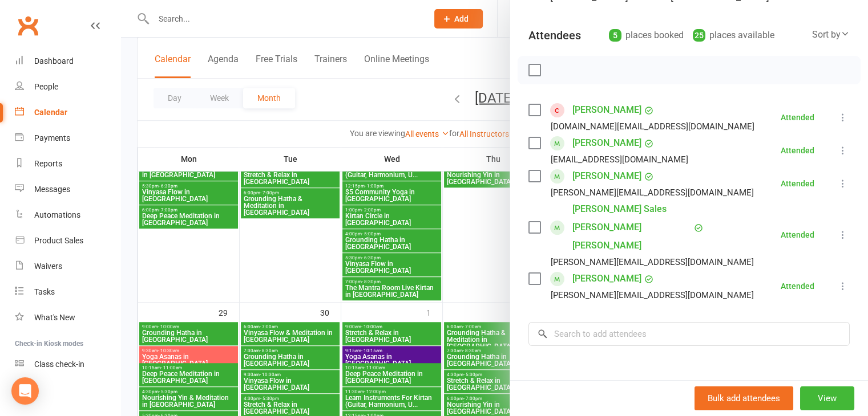 This screenshot has width=868, height=416. What do you see at coordinates (68, 292) in the screenshot?
I see `a: Tasks` at bounding box center [68, 292].